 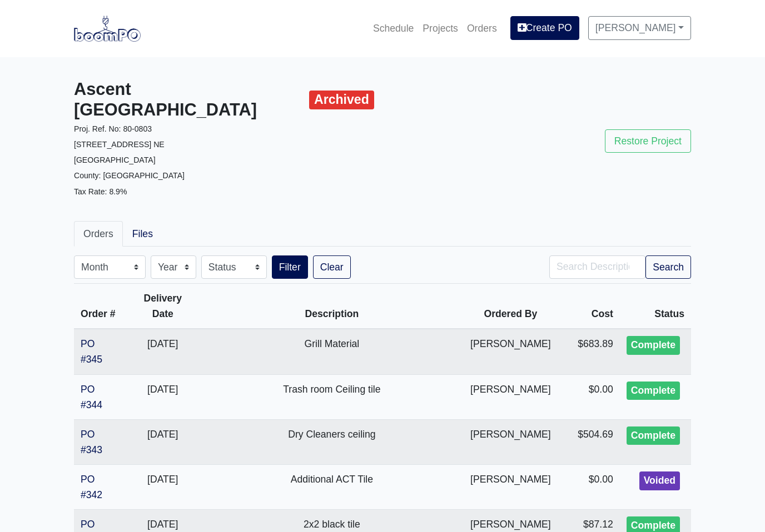 What do you see at coordinates (545, 27) in the screenshot?
I see `a: Create PO` at bounding box center [545, 27].